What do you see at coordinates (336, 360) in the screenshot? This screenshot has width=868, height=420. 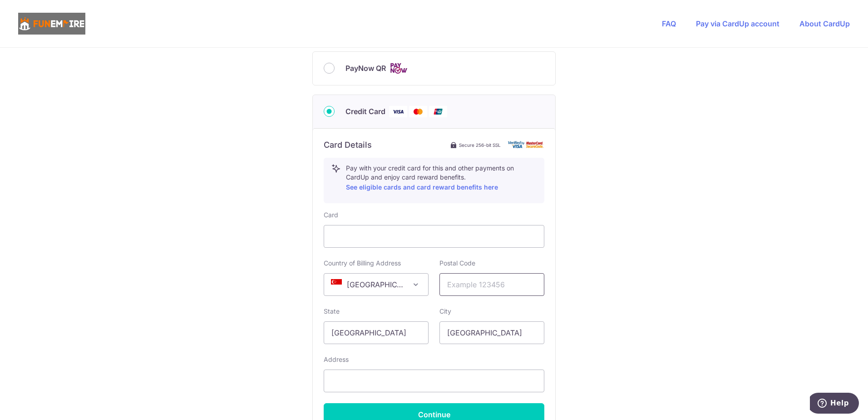 I see `label: Address` at bounding box center [336, 360].